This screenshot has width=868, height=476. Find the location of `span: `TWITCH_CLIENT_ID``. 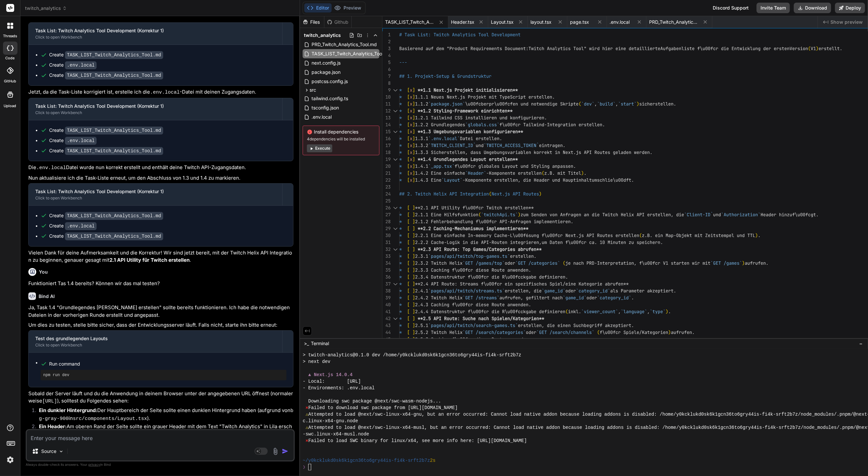

span: `TWITCH_CLIENT_ID` is located at coordinates (452, 145).